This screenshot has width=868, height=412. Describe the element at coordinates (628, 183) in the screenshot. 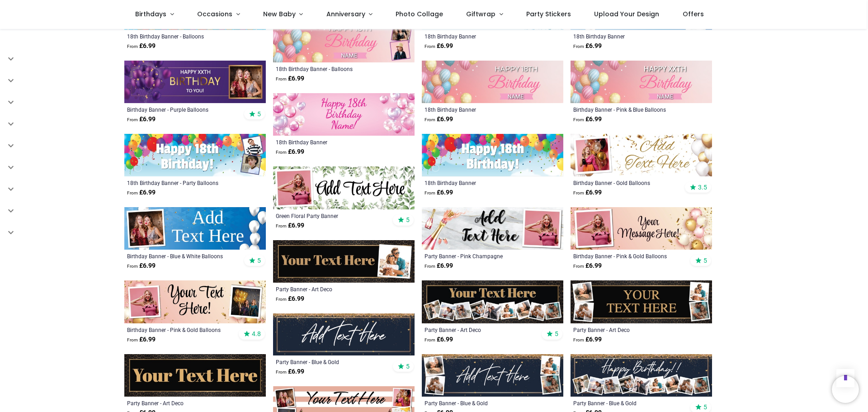

I see `div: Birthday Banner - Gold Balloons` at that location.